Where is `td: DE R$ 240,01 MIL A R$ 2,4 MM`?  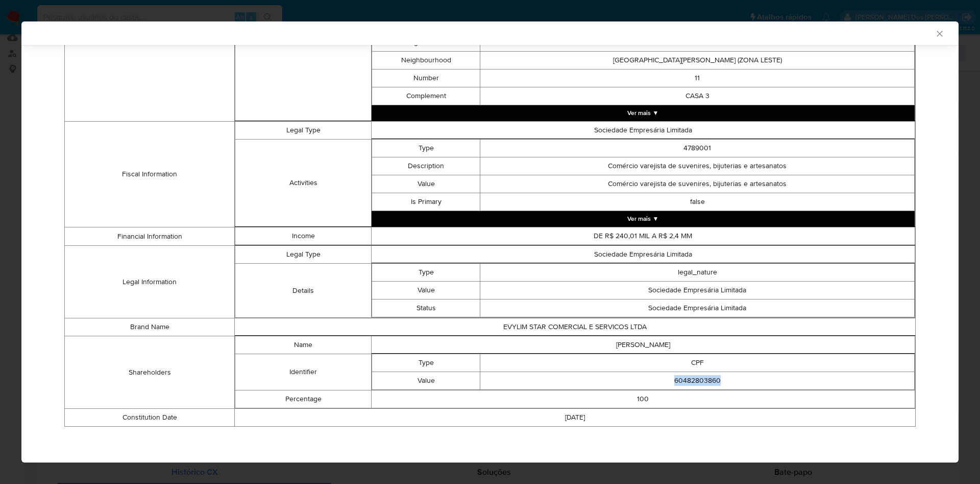
td: DE R$ 240,01 MIL A R$ 2,4 MM is located at coordinates (642, 236).